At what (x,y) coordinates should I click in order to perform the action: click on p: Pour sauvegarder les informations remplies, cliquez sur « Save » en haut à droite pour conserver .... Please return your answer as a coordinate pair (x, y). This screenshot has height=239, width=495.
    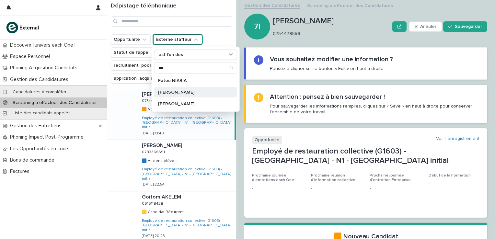
    Looking at the image, I should click on (374, 109).